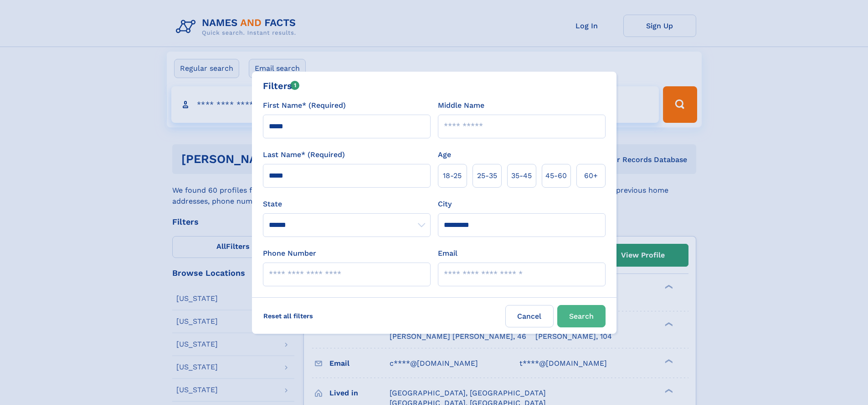 This screenshot has height=405, width=868. Describe the element at coordinates (447, 253) in the screenshot. I see `label: Email` at that location.